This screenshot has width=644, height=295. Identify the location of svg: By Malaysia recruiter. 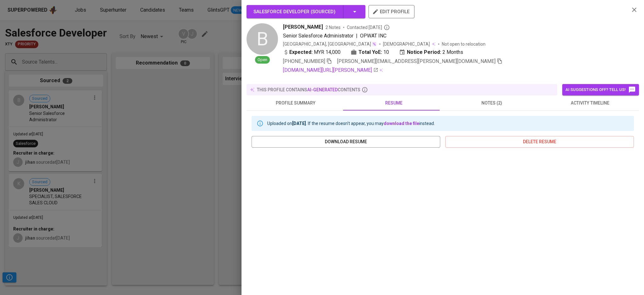
(387, 28).